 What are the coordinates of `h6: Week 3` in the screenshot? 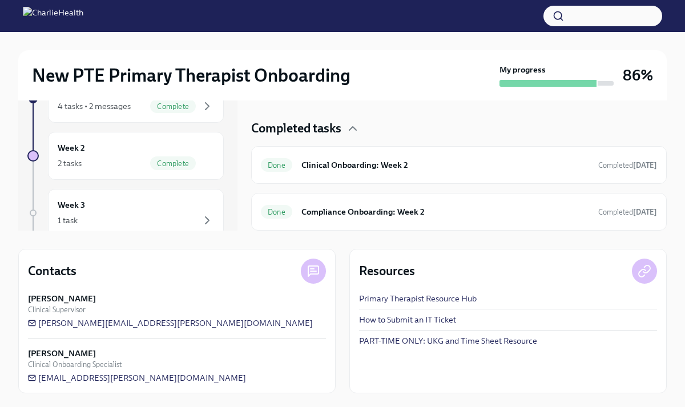 It's located at (71, 205).